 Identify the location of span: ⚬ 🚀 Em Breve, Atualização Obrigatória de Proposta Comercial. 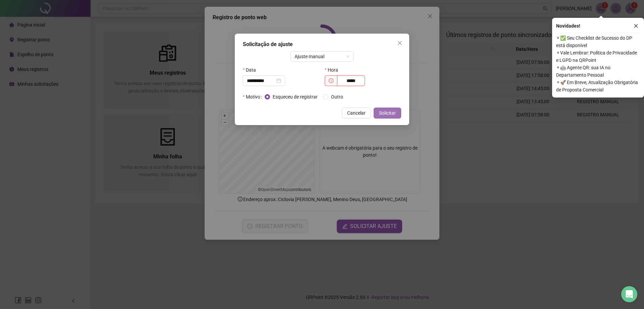
(598, 86).